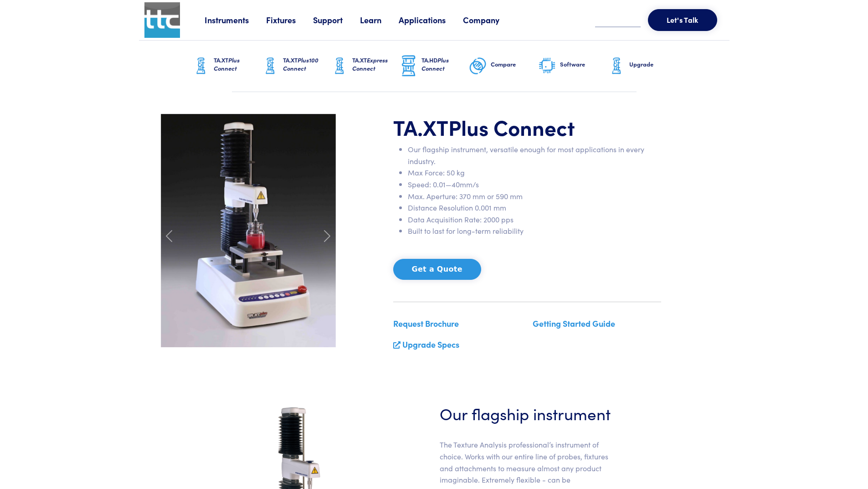  What do you see at coordinates (572, 66) in the screenshot?
I see `a: Software` at bounding box center [572, 66].